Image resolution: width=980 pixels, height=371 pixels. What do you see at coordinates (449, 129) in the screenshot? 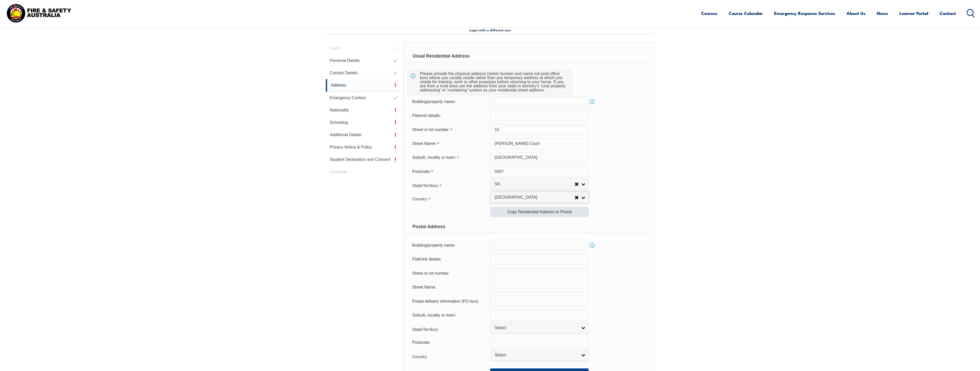
I see `div: Street or lot number is required.` at bounding box center [449, 129].